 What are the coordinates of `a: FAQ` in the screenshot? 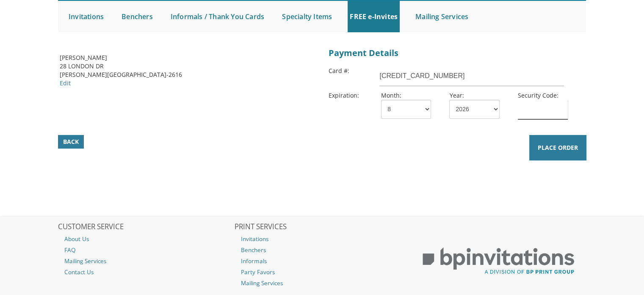 It's located at (146, 250).